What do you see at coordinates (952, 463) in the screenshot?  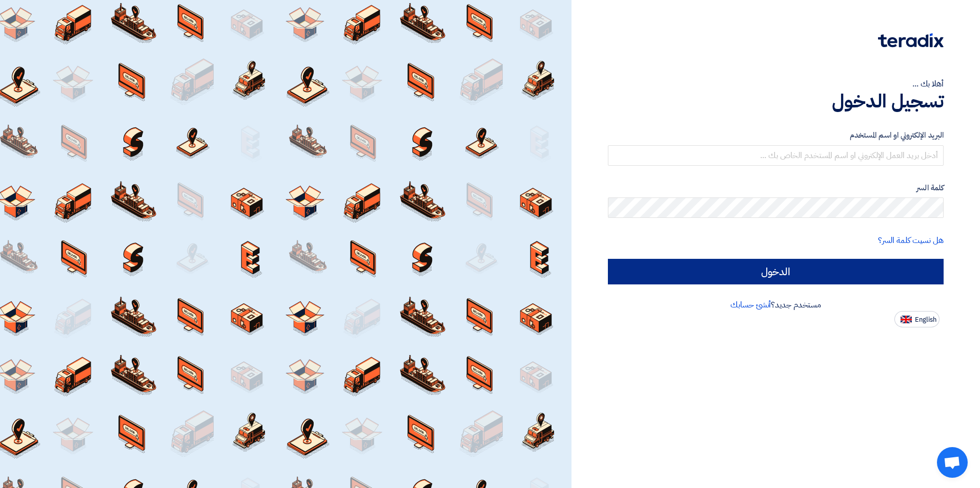 I see `div: دردشة مفتوحة` at bounding box center [952, 463].